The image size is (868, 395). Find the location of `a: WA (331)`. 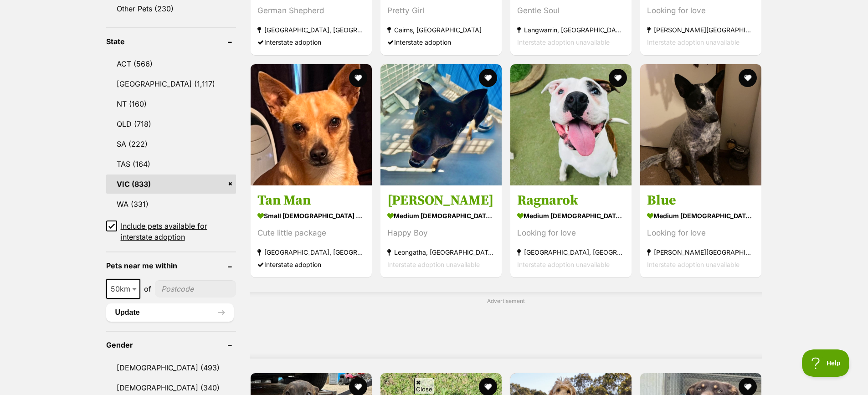

a: WA (331) is located at coordinates (171, 204).